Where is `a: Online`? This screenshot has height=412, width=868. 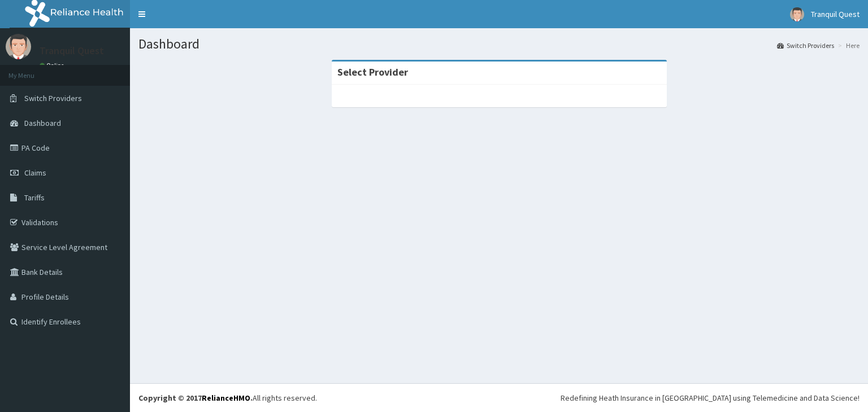
a: Online is located at coordinates (53, 65).